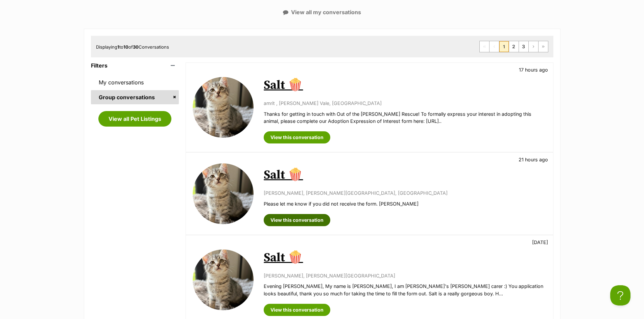 The height and width of the screenshot is (319, 644). I want to click on a: View all my conversations, so click(322, 12).